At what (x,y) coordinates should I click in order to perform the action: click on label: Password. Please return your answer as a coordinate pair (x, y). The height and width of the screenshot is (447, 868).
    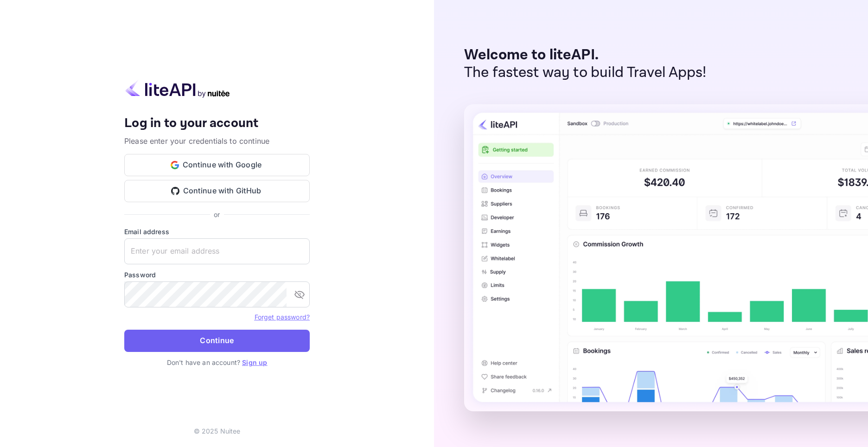
    Looking at the image, I should click on (217, 274).